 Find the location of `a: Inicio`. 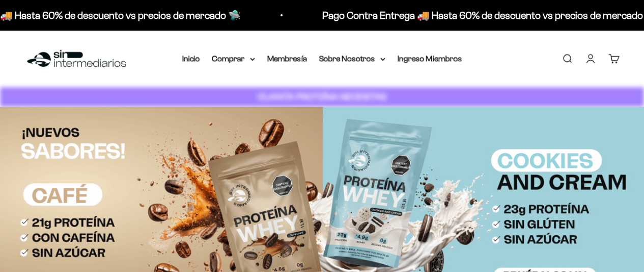

a: Inicio is located at coordinates (191, 58).